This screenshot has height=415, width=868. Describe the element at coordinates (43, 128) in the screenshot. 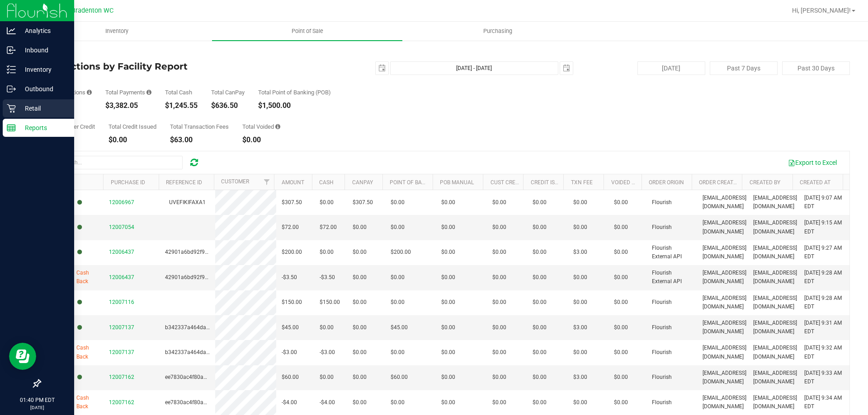

I see `p: Reports` at that location.